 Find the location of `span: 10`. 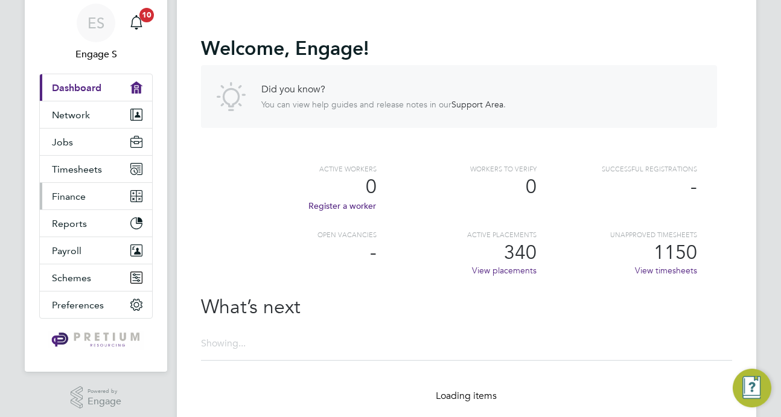

span: 10 is located at coordinates (147, 15).